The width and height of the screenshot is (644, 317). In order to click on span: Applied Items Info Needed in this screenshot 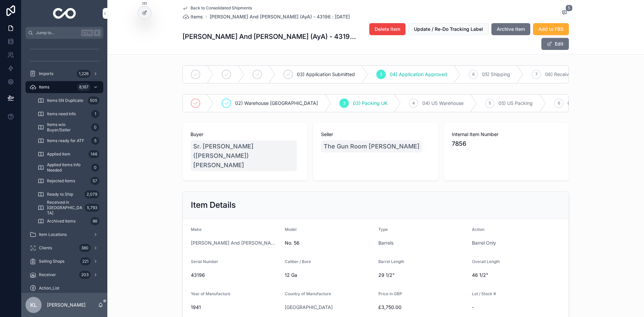, I will do `click(68, 168)`.